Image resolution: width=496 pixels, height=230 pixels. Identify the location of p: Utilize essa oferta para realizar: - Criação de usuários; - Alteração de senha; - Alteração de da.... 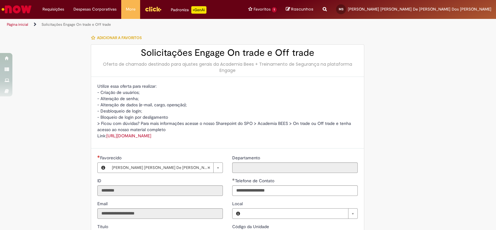
(227, 111).